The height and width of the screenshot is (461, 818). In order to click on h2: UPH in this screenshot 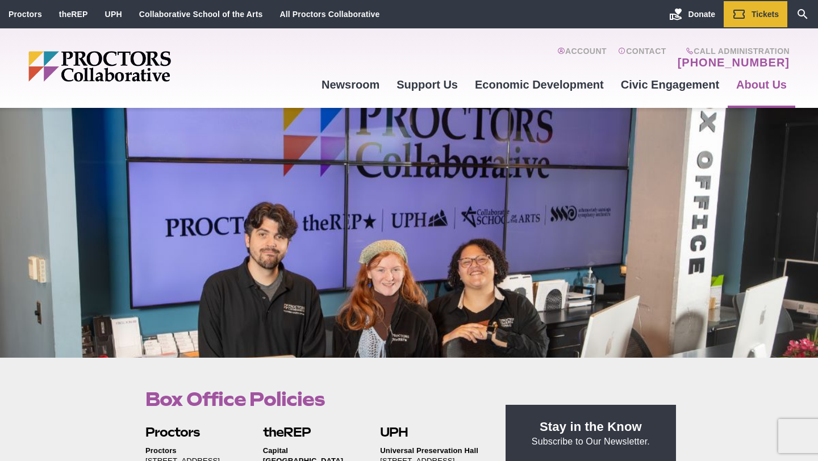, I will do `click(429, 432)`.